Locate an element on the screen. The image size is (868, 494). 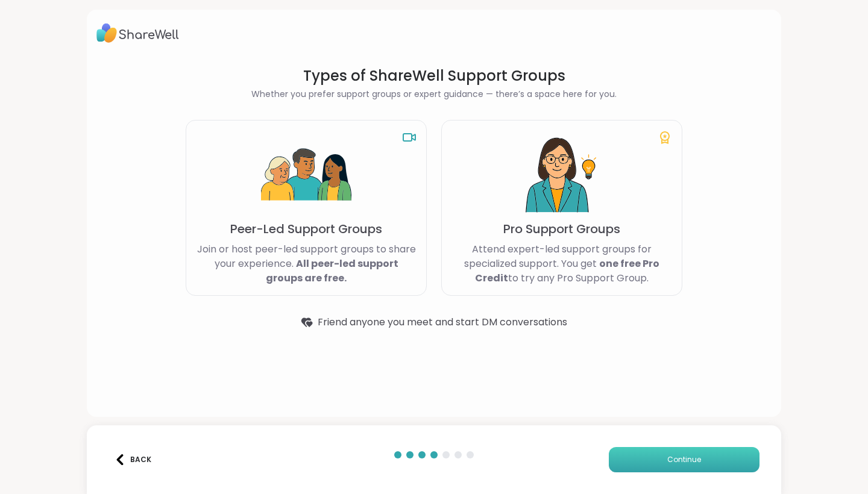
p: Attend expert-led support groups for specialized support. You get to try any Pro Support Group. is located at coordinates (562, 263).